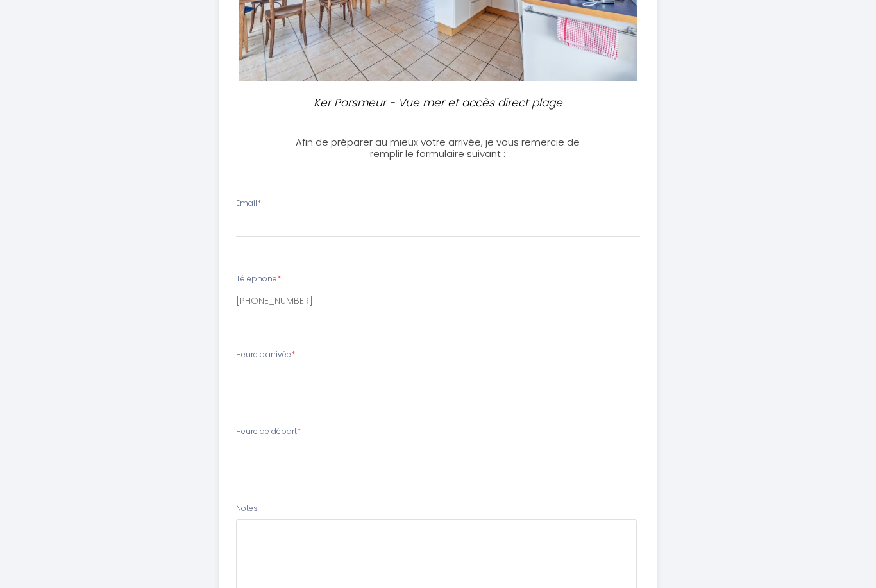 The width and height of the screenshot is (876, 588). Describe the element at coordinates (259, 279) in the screenshot. I see `label: Téléphone` at that location.